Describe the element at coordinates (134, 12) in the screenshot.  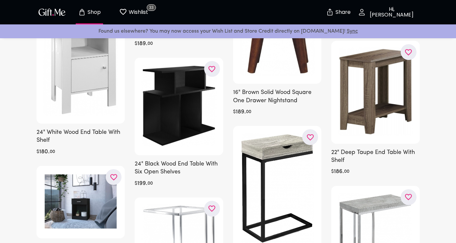
I see `button: Wishlist page` at that location.